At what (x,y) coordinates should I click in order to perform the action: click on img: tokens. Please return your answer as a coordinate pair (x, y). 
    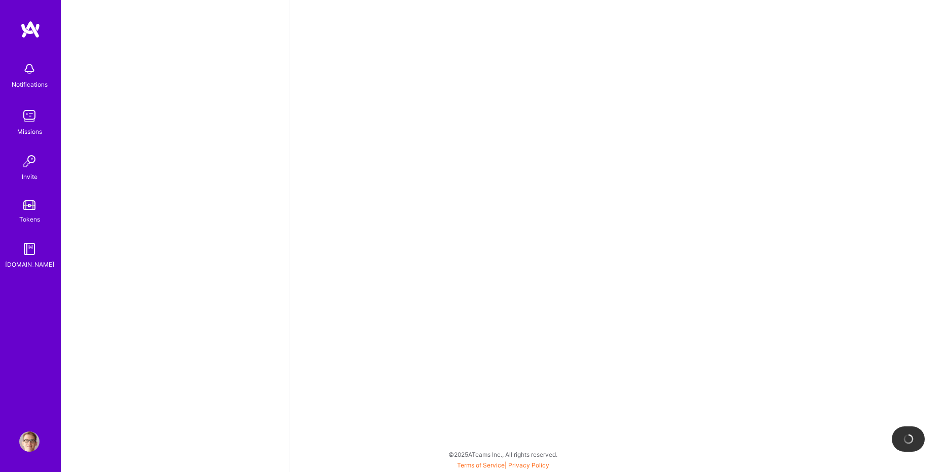
    Looking at the image, I should click on (29, 205).